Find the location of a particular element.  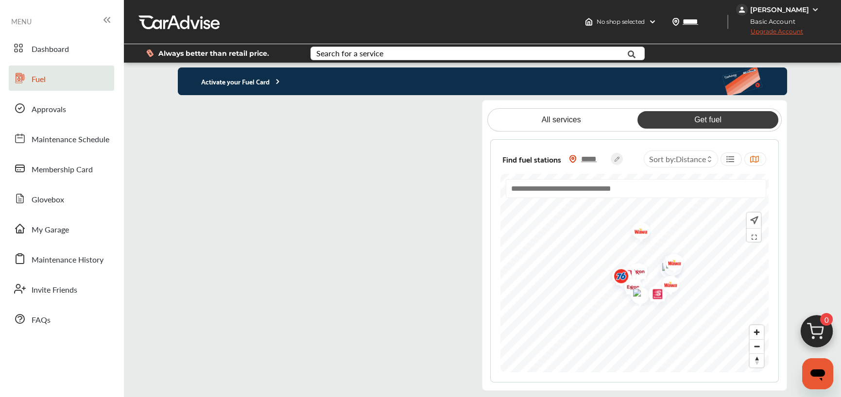

span: Glovebox is located at coordinates (48, 200).